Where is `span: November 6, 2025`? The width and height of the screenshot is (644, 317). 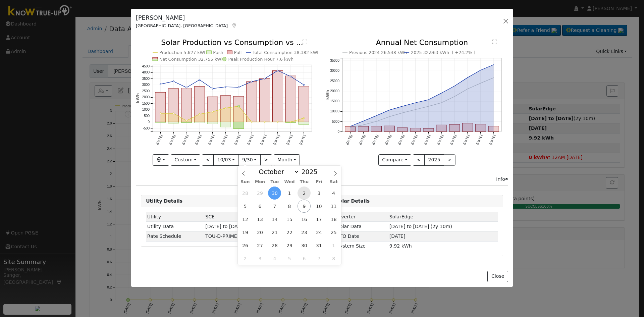 span: November 6, 2025 is located at coordinates (304, 258).